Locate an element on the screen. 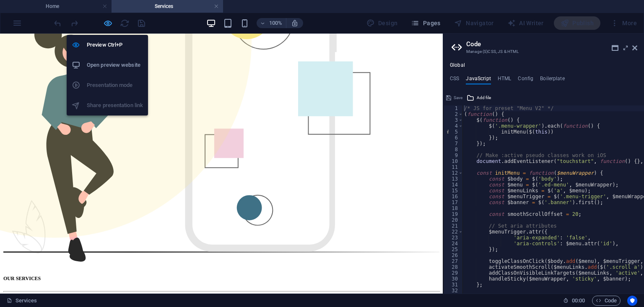 This screenshot has width=644, height=307. span: Code is located at coordinates (607, 301).